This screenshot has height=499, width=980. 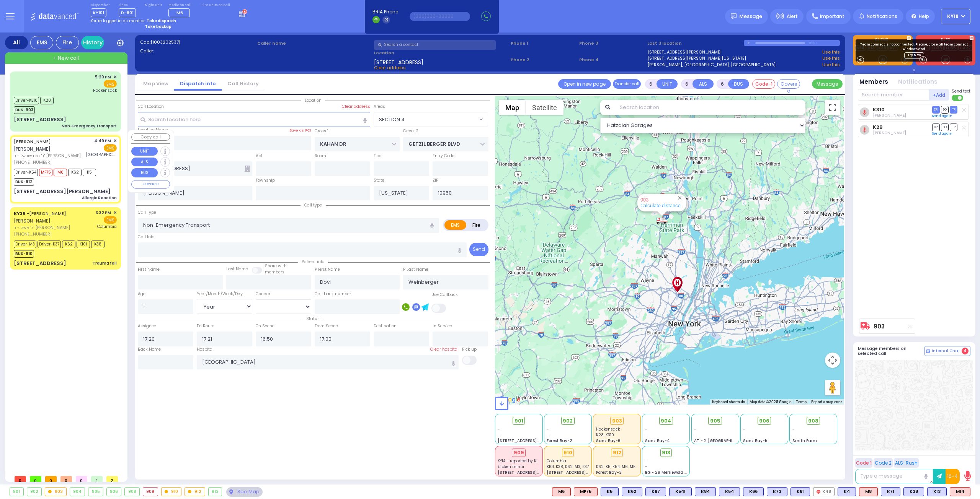 What do you see at coordinates (883, 41) in the screenshot?
I see `label: KJ EMS...` at bounding box center [883, 41].